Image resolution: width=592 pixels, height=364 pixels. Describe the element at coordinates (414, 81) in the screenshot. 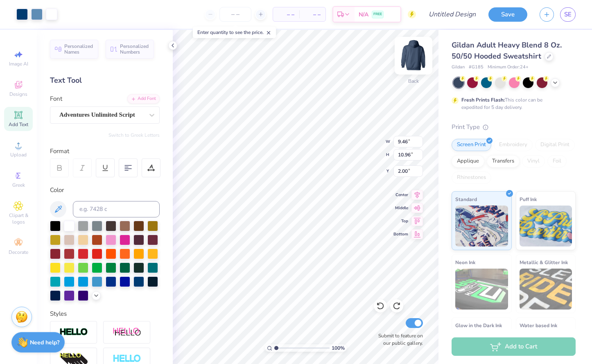

I see `div: Back` at that location.